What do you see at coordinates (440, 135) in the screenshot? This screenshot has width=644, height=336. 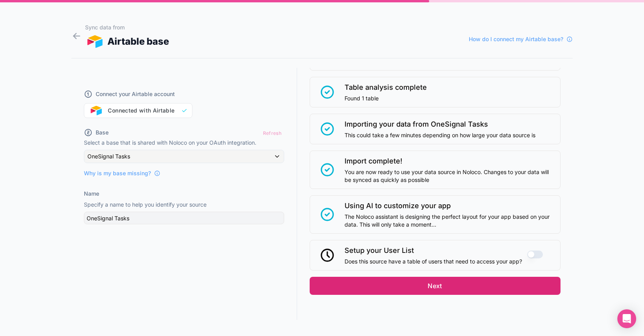 I see `span: This could take a few minutes depending on how large your data source is` at bounding box center [440, 135].